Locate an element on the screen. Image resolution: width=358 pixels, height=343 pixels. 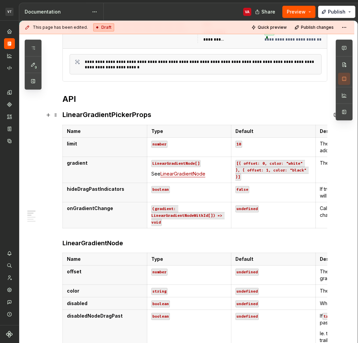
code: string is located at coordinates (159, 291).